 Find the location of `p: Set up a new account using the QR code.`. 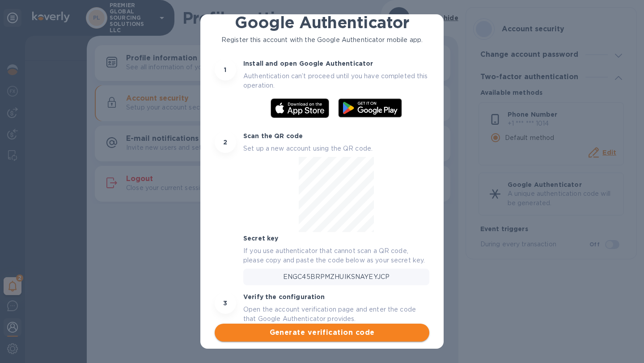

p: Set up a new account using the QR code. is located at coordinates (337, 148).